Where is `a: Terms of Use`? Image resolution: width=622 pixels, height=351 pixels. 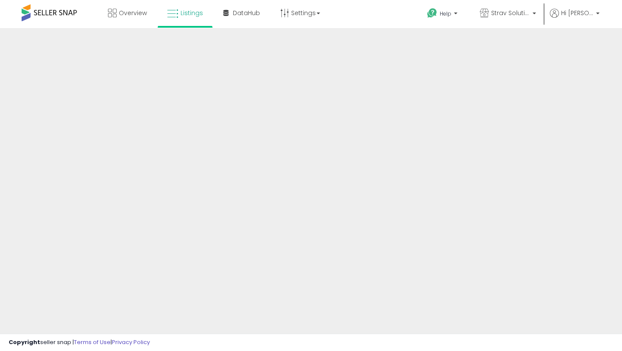
a: Terms of Use is located at coordinates (92, 341).